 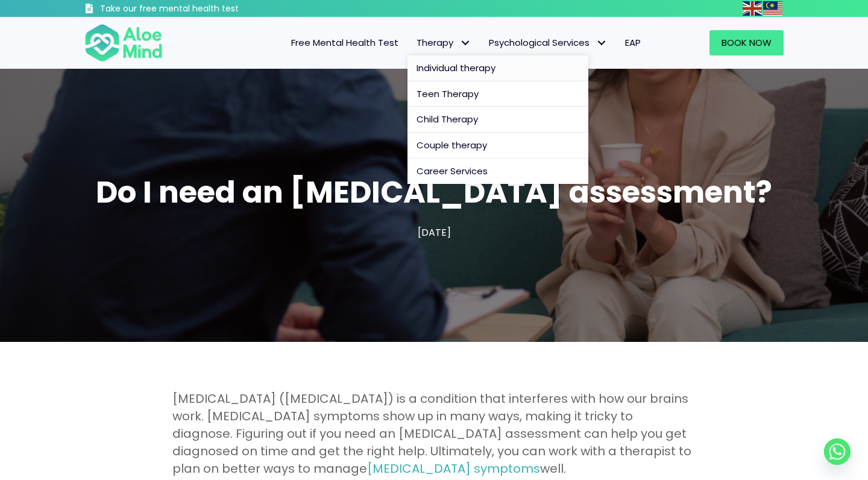 What do you see at coordinates (444, 43) in the screenshot?
I see `a: TherapyTherapy: submenu` at bounding box center [444, 43].